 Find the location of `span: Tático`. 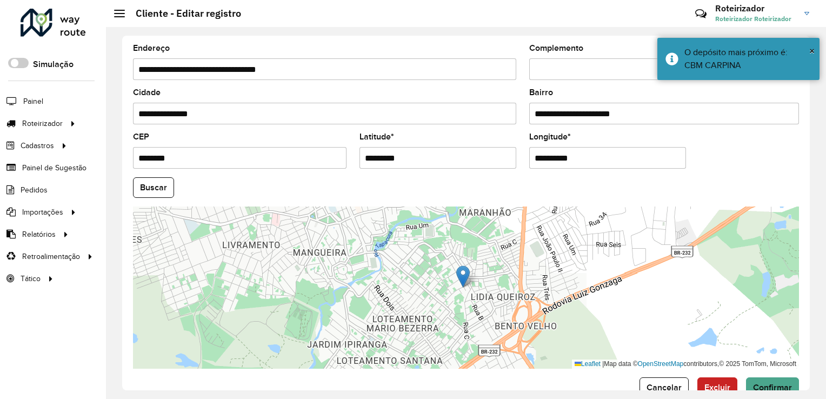

span: Tático is located at coordinates (30, 278).